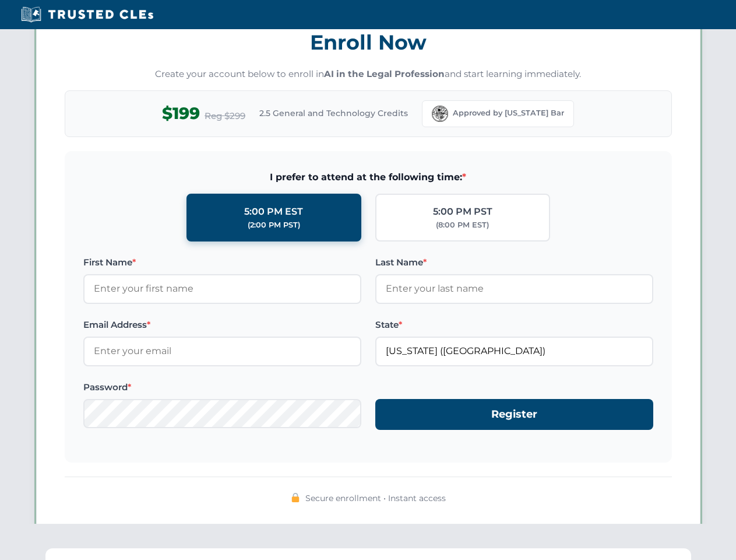 The height and width of the screenshot is (560, 736). I want to click on input: Florida (FL), so click(514, 351).